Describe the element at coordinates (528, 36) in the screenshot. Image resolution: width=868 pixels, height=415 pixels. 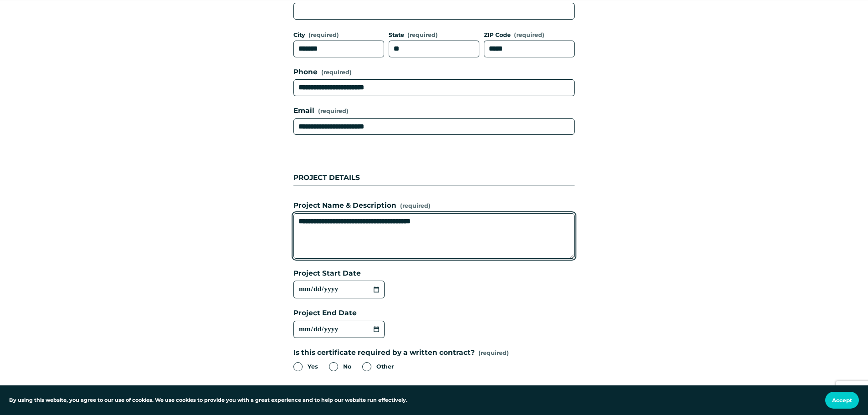
I see `div: ZIP Code` at that location.